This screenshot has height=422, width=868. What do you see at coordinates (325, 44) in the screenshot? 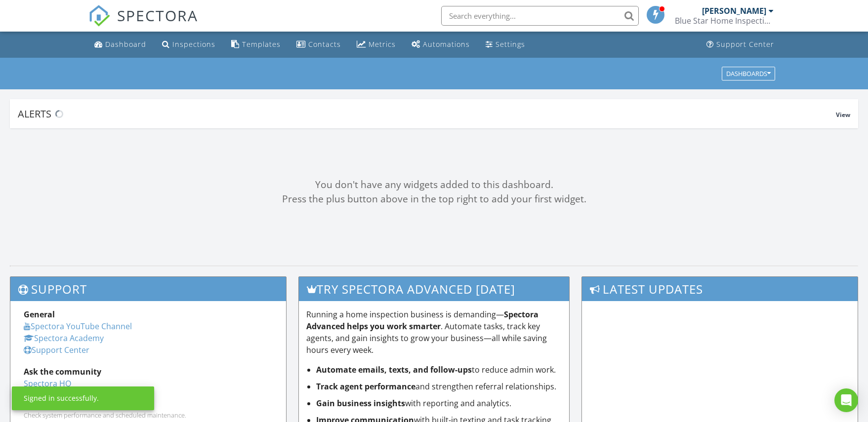
I see `div: Contacts` at bounding box center [325, 44].